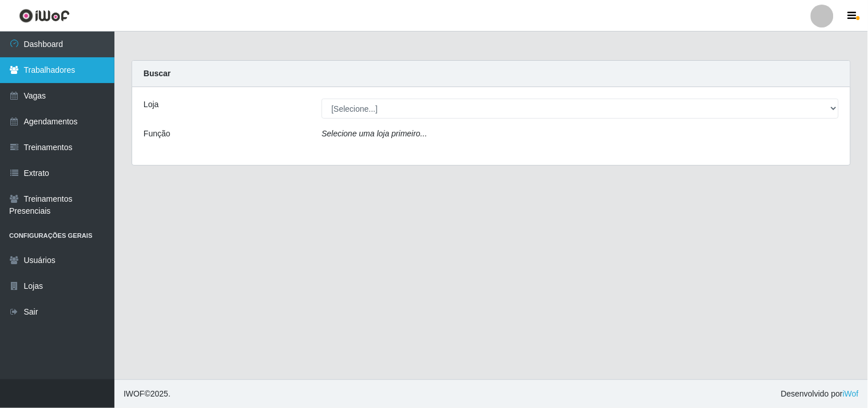  I want to click on span: Desenvolvido por, so click(820, 394).